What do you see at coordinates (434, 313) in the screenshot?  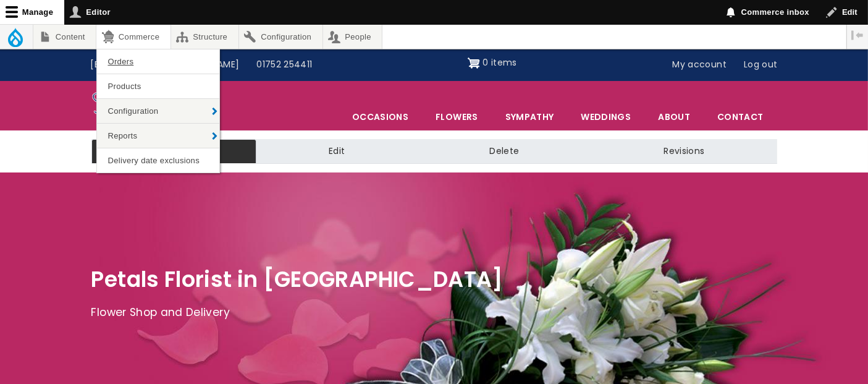 I see `p: Flower Shop and Delivery` at bounding box center [434, 313].